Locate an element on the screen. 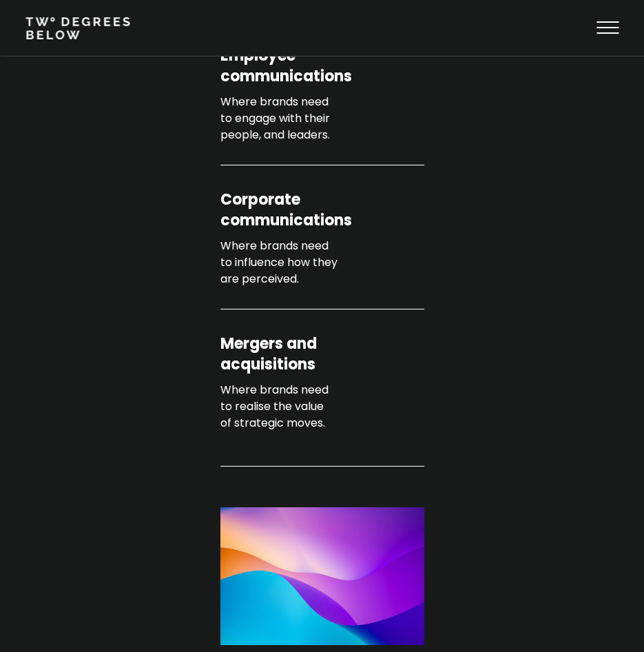  p: Where brands need to influence how they are perceived. is located at coordinates (310, 262).